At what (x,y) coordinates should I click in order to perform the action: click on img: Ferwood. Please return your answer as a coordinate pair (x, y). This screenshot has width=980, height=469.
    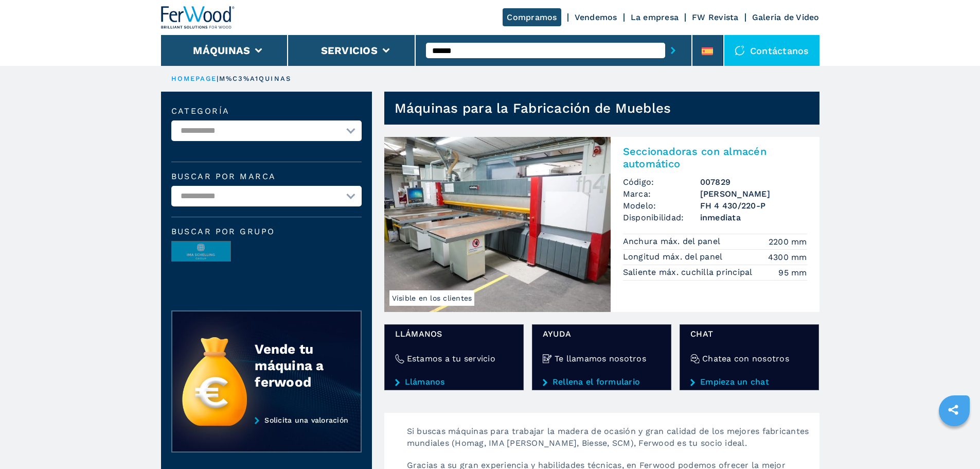
    Looking at the image, I should click on (198, 18).